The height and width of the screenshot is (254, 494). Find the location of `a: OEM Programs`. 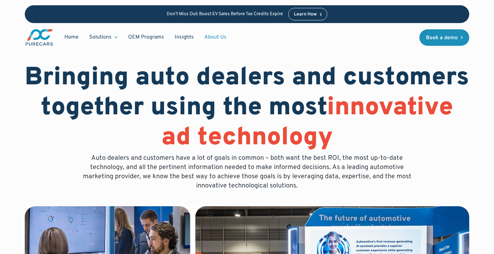

a: OEM Programs is located at coordinates (146, 37).